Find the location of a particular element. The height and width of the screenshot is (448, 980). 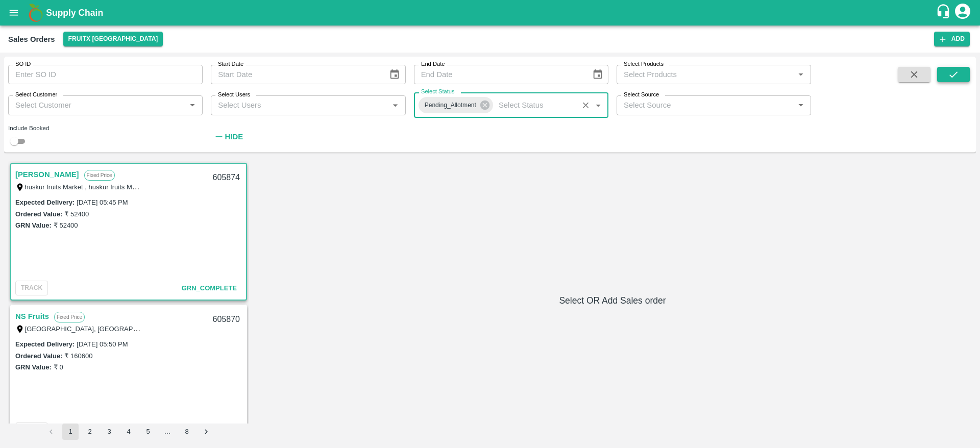

label: Select Customer is located at coordinates (36, 95).